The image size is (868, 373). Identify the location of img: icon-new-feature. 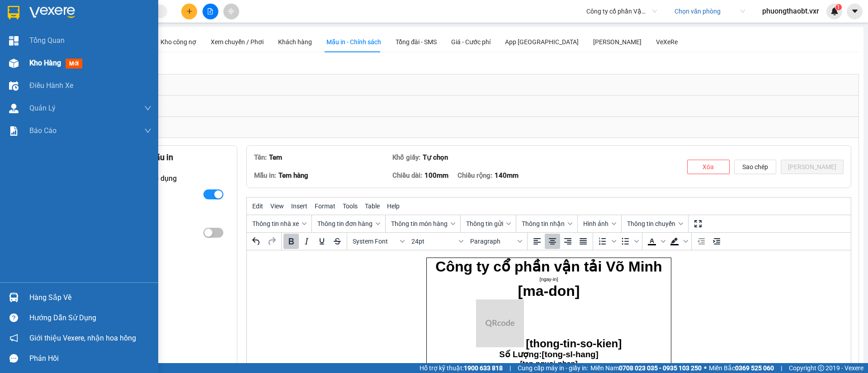
(834, 11).